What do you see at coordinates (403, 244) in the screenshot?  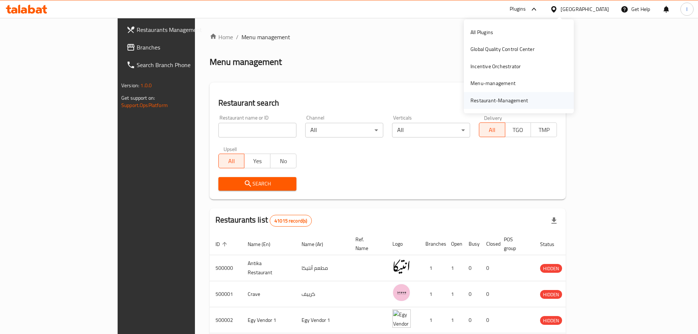 I see `th: Logo` at bounding box center [403, 244].